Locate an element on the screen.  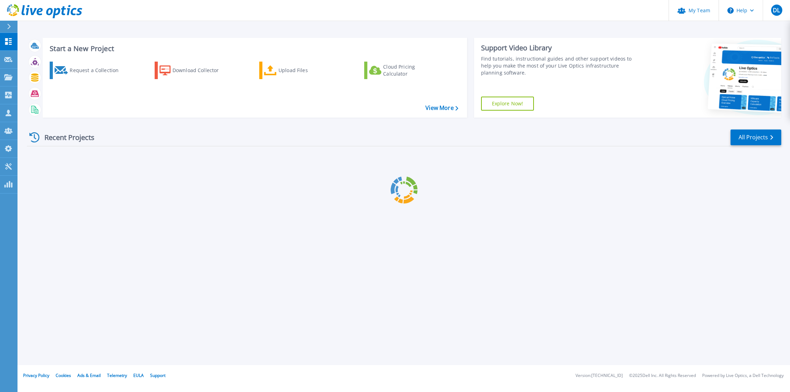
div: Support Video Library is located at coordinates (560, 48).